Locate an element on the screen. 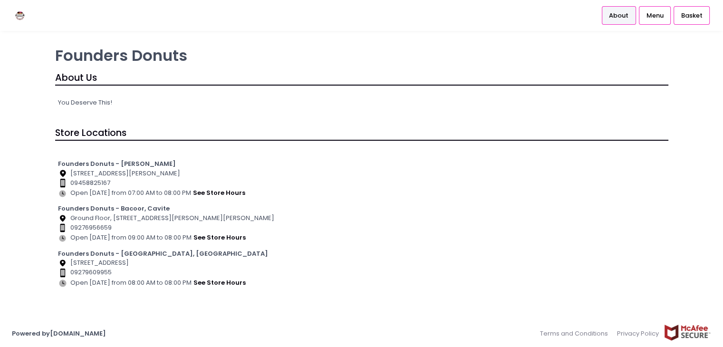 The image size is (723, 347). div: Store Locations is located at coordinates (362, 133).